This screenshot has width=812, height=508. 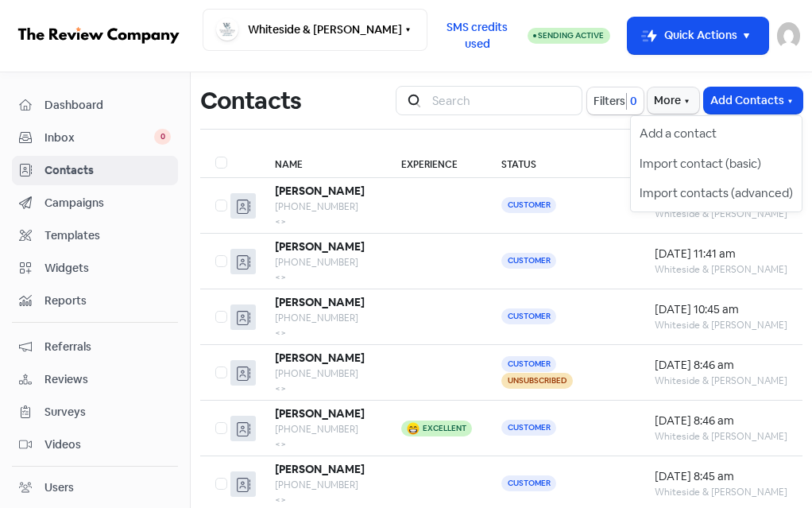 I want to click on a: Sending Active, so click(x=569, y=35).